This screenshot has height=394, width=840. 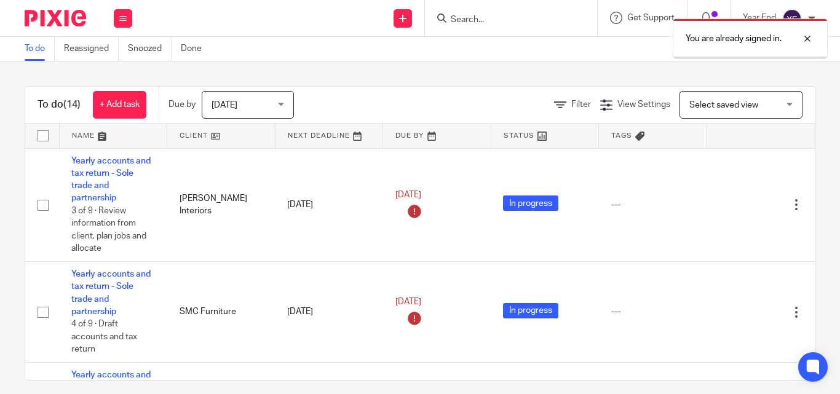 What do you see at coordinates (72, 105) in the screenshot?
I see `span: (14)` at bounding box center [72, 105].